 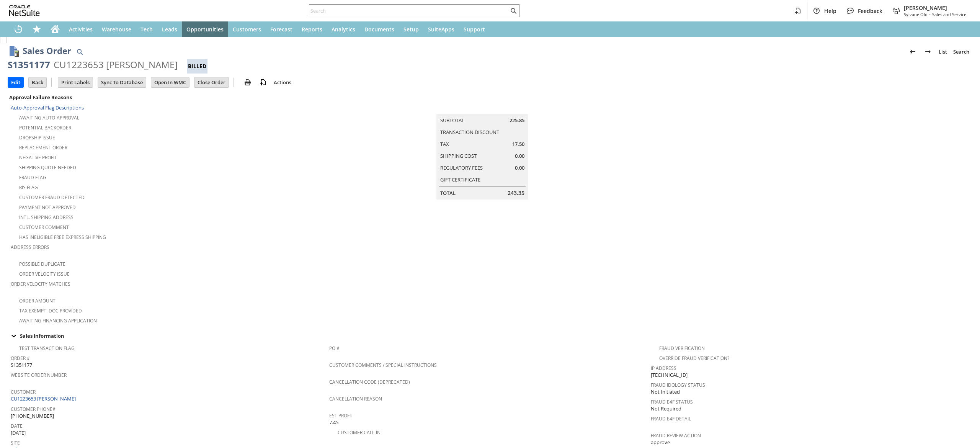 What do you see at coordinates (247, 29) in the screenshot?
I see `a: Customers` at bounding box center [247, 29].